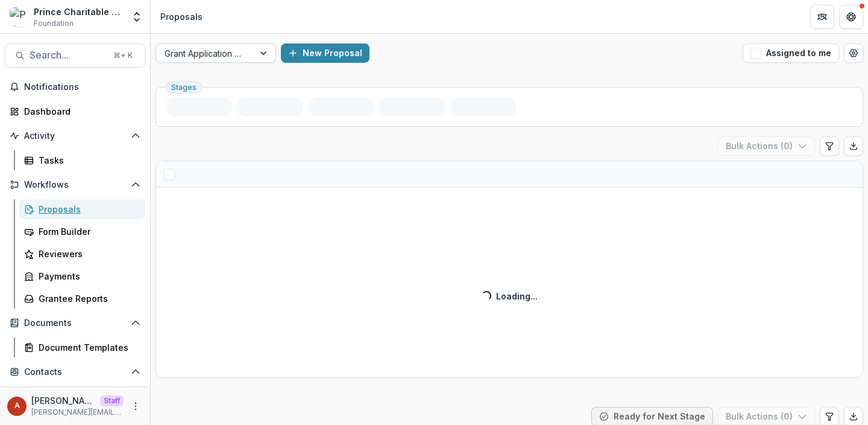 This screenshot has width=868, height=425. Describe the element at coordinates (854, 53) in the screenshot. I see `button: Open table manager` at that location.